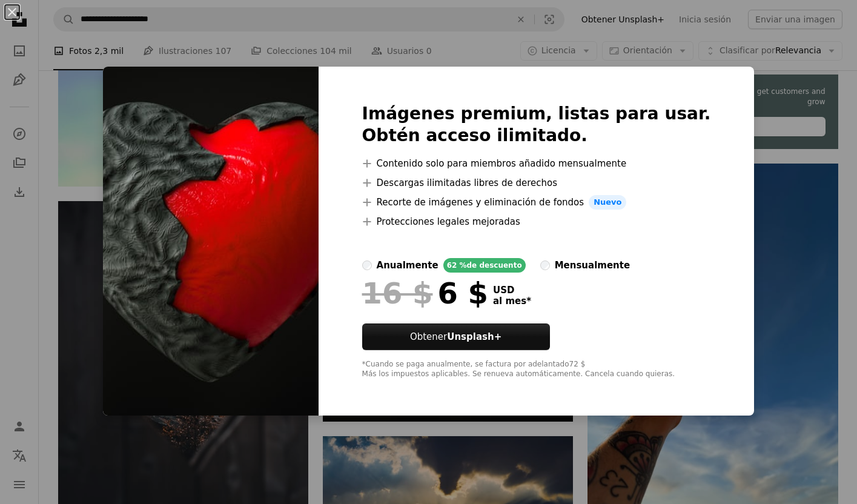 The image size is (857, 504). What do you see at coordinates (485, 265) in the screenshot?
I see `div: 62 % de descuento` at bounding box center [485, 265].